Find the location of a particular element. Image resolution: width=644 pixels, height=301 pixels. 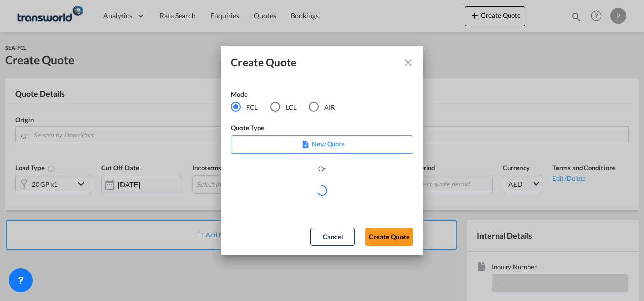

button: Create Quote is located at coordinates (388, 236).